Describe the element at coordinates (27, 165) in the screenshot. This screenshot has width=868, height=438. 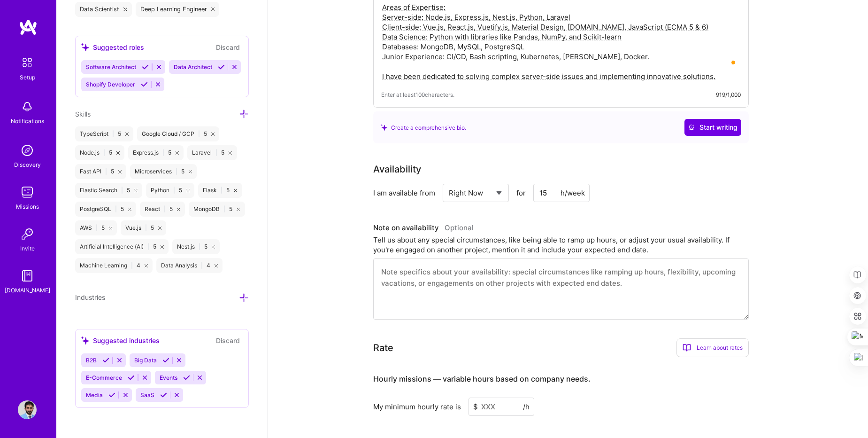
I see `div: Discovery` at that location.